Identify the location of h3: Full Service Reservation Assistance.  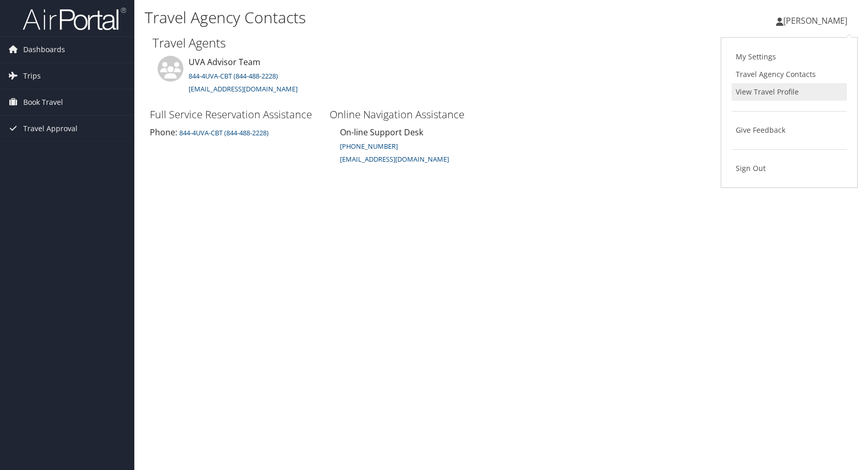
(235, 115).